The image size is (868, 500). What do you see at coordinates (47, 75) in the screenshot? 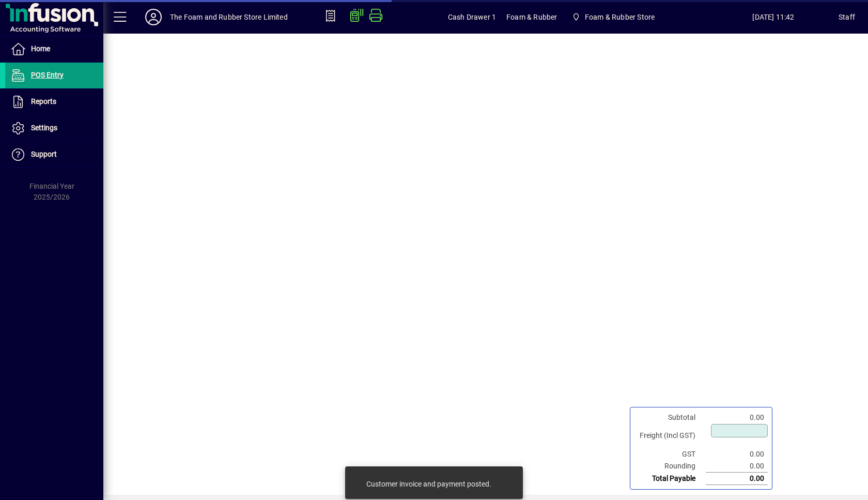
I see `span: POS Entry` at bounding box center [47, 75].